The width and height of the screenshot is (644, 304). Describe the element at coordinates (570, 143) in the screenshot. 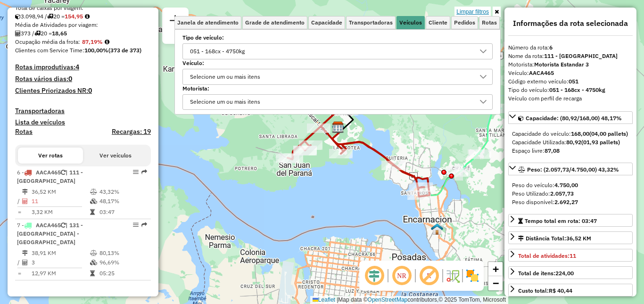

I see `div: Capacidade Utilizada:` at that location.